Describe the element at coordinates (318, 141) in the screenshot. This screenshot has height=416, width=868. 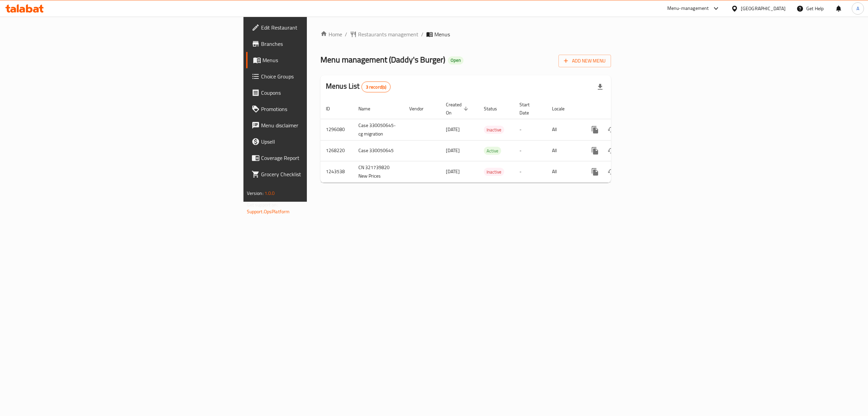
I see `a: Upsell` at that location.